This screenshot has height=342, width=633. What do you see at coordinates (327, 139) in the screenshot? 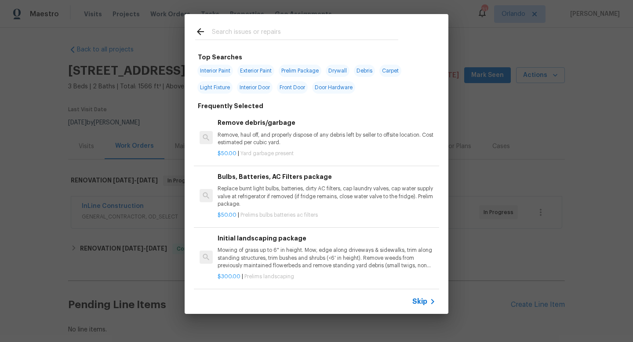
I see `p: Remove, haul off, and properly dispose of any debris left by seller to offsite location. Cost est...` at bounding box center [327, 139].